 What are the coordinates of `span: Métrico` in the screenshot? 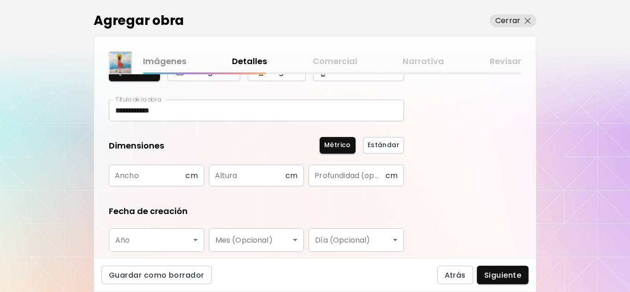 It's located at (337, 145).